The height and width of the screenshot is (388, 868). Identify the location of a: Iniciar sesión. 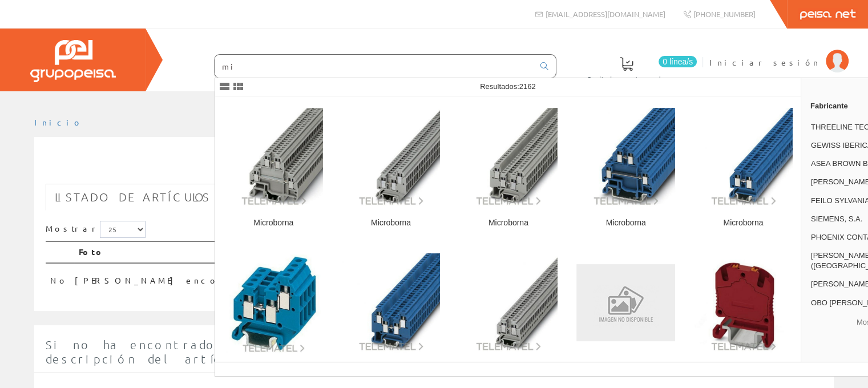
(780, 53).